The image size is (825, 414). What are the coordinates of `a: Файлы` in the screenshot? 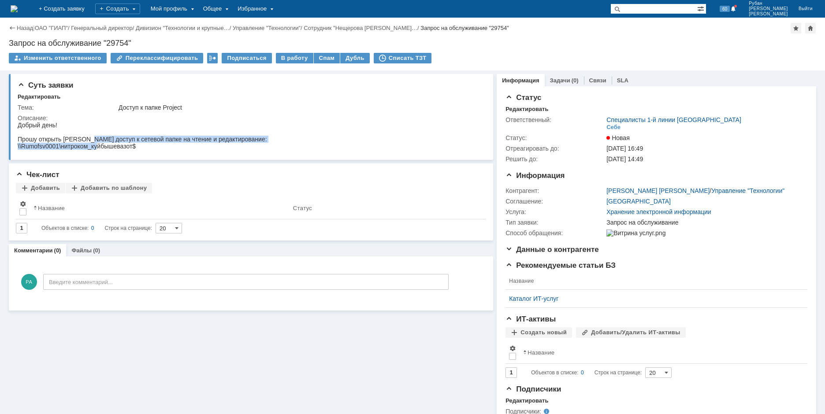 It's located at (82, 250).